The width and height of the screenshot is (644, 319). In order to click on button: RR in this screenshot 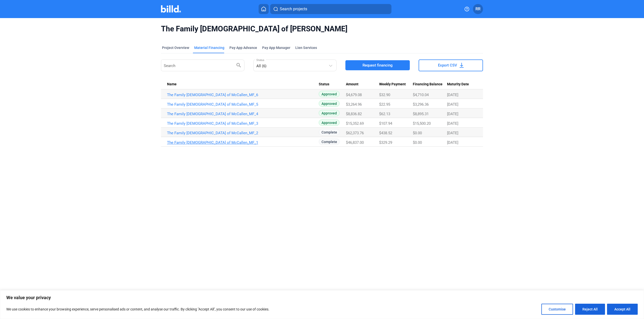, I will do `click(478, 9)`.